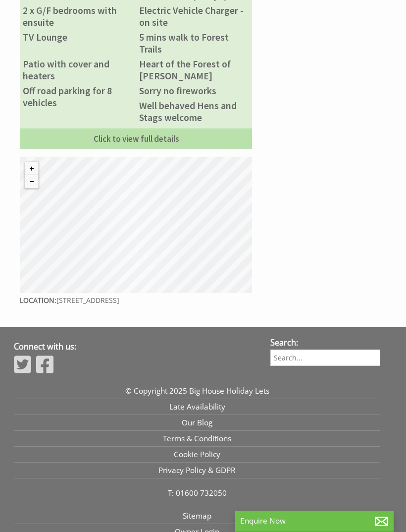 This screenshot has width=406, height=532. I want to click on a: Privacy Policy & GDPR, so click(197, 471).